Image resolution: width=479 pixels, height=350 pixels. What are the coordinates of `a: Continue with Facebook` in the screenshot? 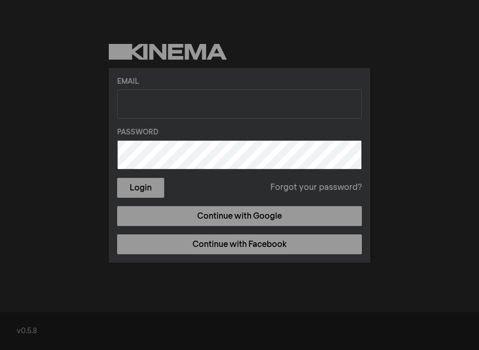 It's located at (239, 244).